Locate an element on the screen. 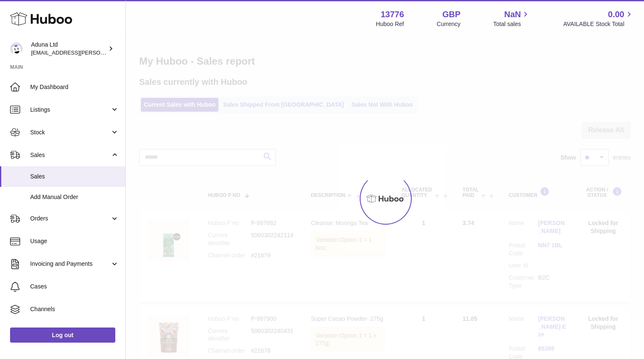  span: My Dashboard is located at coordinates (75, 87).